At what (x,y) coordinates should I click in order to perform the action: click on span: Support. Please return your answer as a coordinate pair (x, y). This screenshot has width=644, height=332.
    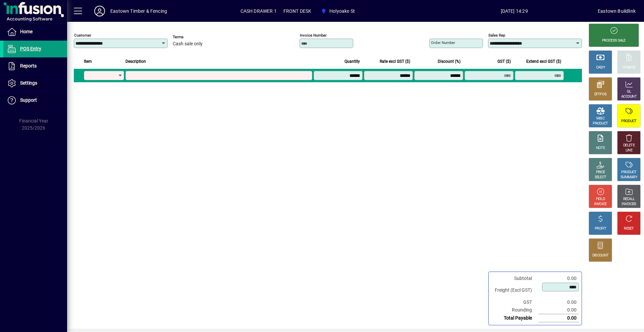
    Looking at the image, I should click on (28, 100).